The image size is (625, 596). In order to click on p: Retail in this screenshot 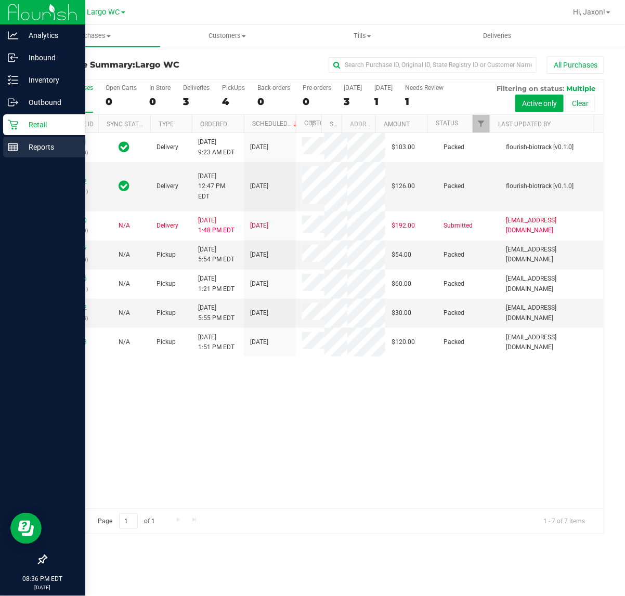, I will do `click(49, 125)`.